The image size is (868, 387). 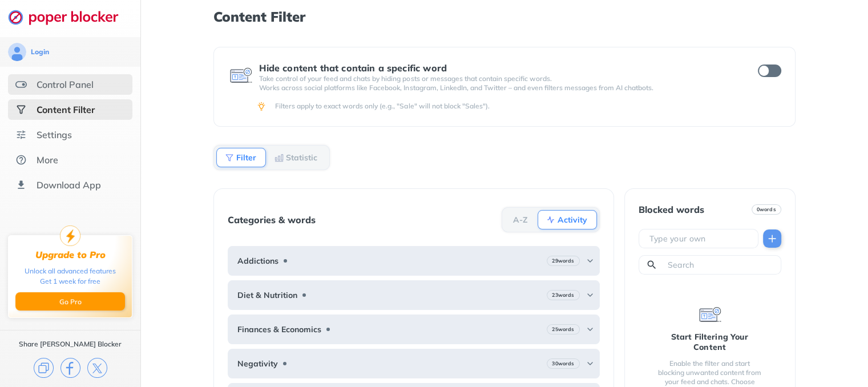 What do you see at coordinates (70, 282) in the screenshot?
I see `div: Get 1 week for free` at bounding box center [70, 282].